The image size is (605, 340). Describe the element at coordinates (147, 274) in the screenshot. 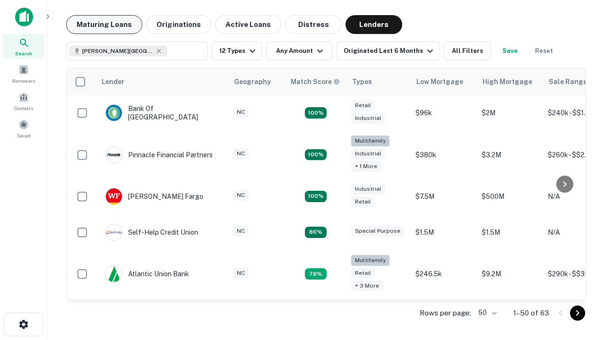

I see `div: Atlantic Union Bank` at that location.